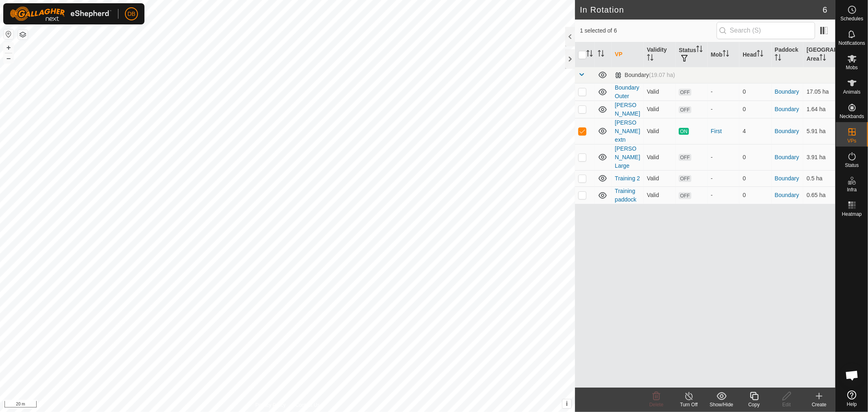 This screenshot has width=868, height=412. I want to click on span: Schedules, so click(852, 19).